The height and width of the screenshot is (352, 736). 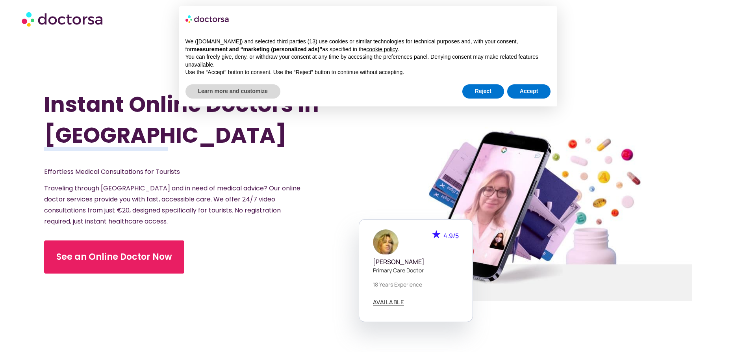 I want to click on span: Effortless Medical Consultations for Tourists, so click(x=112, y=171).